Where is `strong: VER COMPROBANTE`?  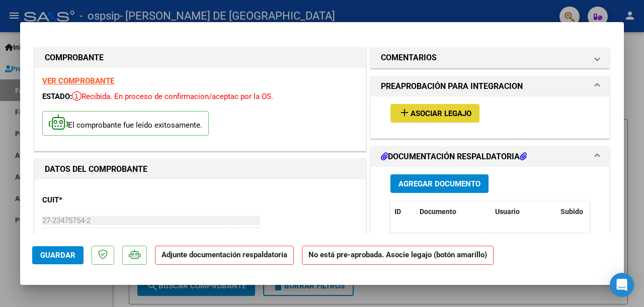 strong: VER COMPROBANTE is located at coordinates (78, 81).